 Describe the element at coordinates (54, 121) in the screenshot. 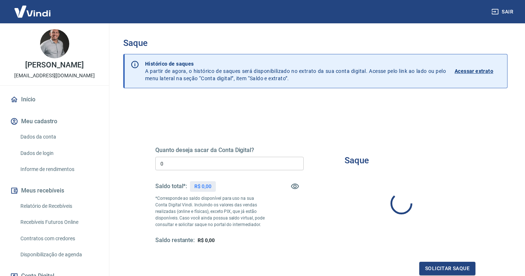

I see `button: Meu cadastro` at that location.